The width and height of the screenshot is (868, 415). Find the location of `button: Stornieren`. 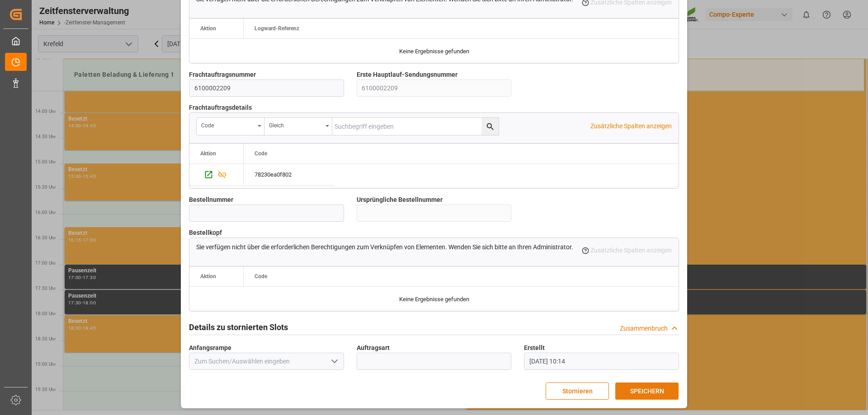

button: Stornieren is located at coordinates (577, 391).